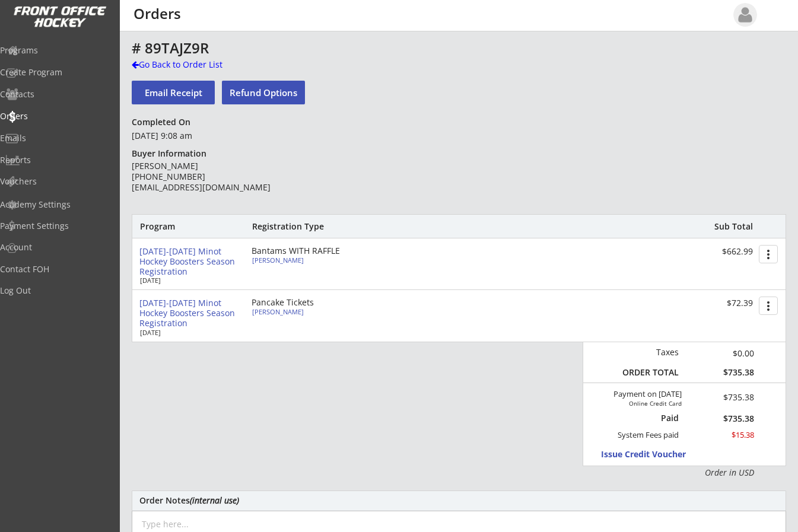 The image size is (798, 532). I want to click on div: $0.00, so click(721, 353).